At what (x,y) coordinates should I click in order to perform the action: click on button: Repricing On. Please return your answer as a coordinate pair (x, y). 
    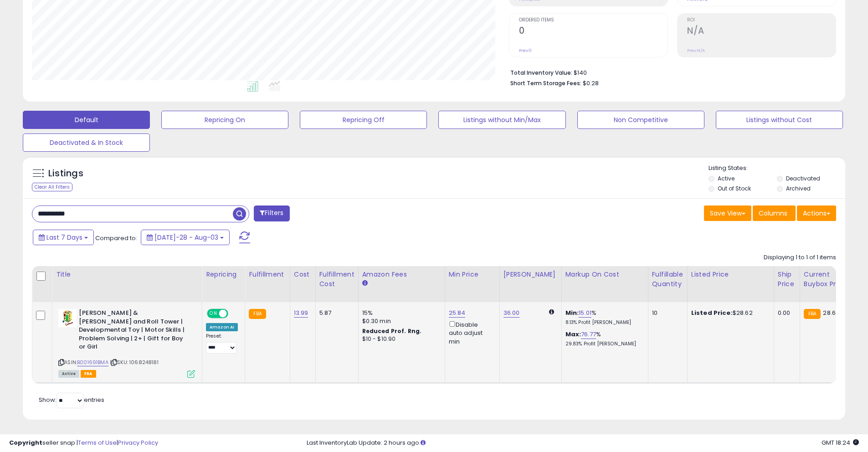
    Looking at the image, I should click on (224, 119).